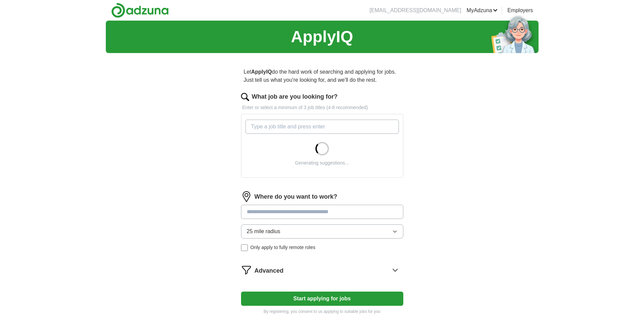 The image size is (644, 322). I want to click on a: MyAdzuna, so click(482, 10).